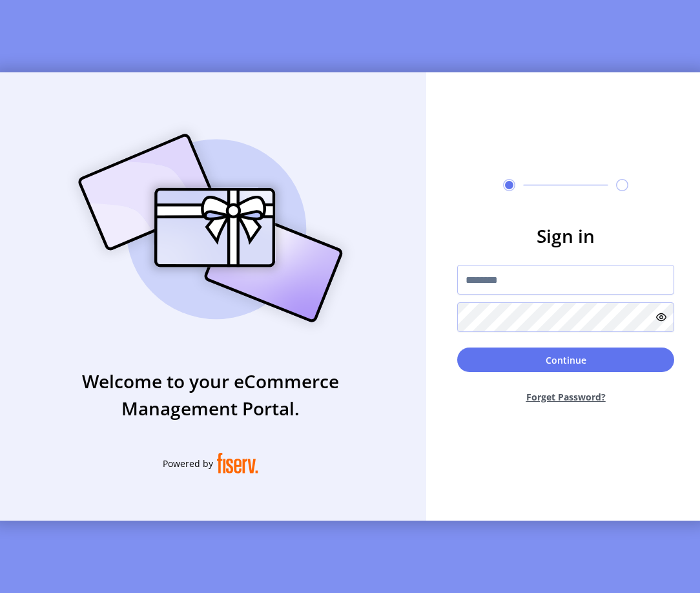  I want to click on img: card_Illustration.svg, so click(210, 228).